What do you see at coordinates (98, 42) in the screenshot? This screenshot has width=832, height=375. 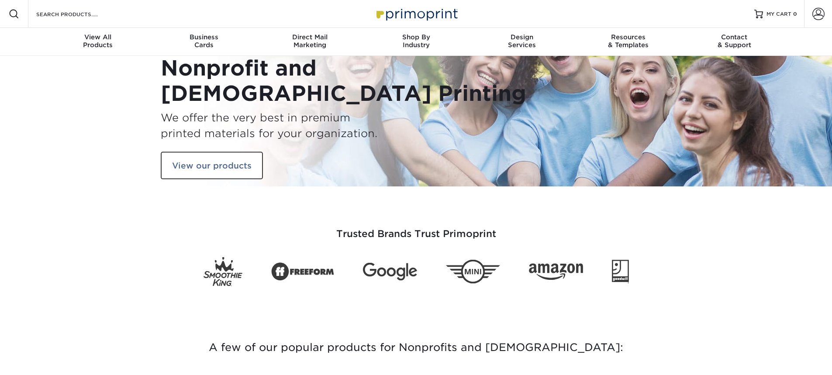 I see `a: View AllProducts` at bounding box center [98, 42].